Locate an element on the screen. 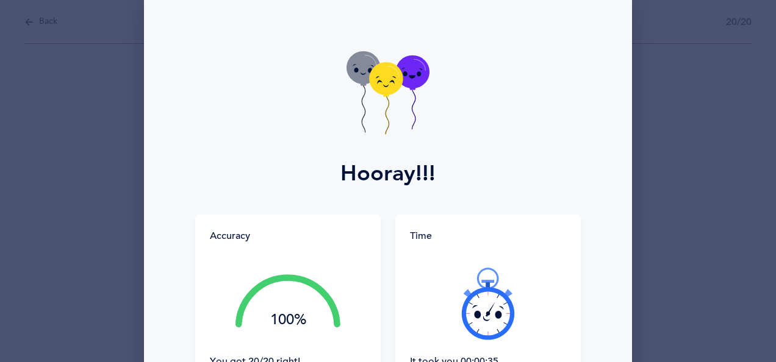  div: Time is located at coordinates (488, 236).